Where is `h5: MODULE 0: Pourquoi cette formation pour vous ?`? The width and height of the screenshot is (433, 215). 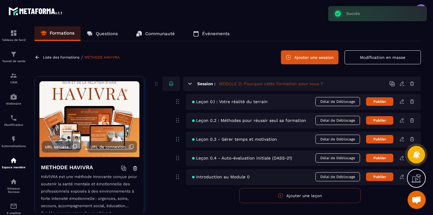
h5: MODULE 0: Pourquoi cette formation pour vous ? is located at coordinates (271, 84).